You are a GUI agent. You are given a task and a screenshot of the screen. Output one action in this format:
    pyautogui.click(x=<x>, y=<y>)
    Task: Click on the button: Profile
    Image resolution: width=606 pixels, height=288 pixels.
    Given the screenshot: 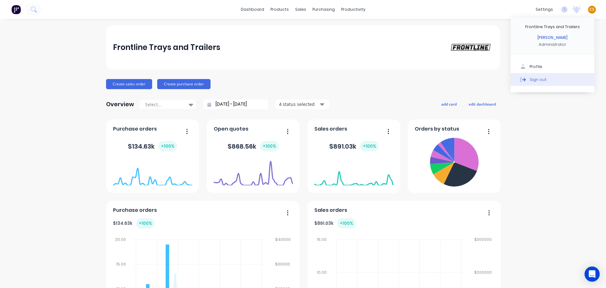 What is the action you would take?
    pyautogui.click(x=553, y=67)
    